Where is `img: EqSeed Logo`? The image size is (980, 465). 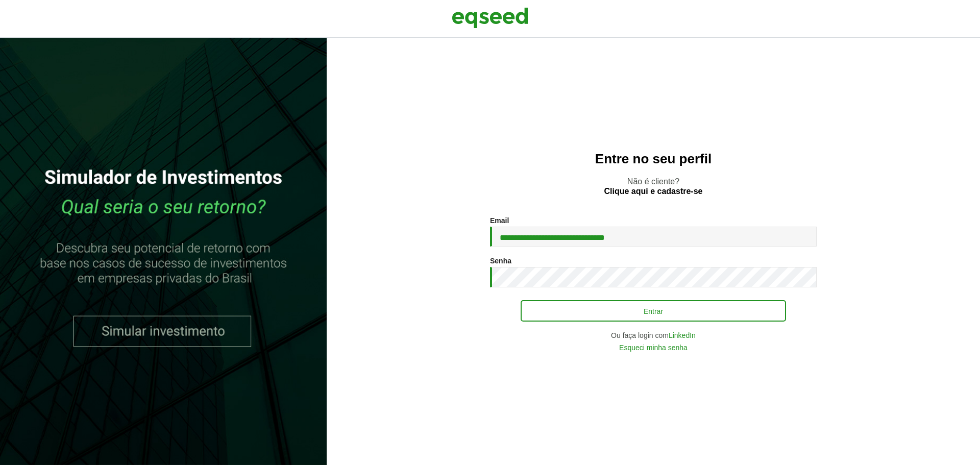
img: EqSeed Logo is located at coordinates (490, 18).